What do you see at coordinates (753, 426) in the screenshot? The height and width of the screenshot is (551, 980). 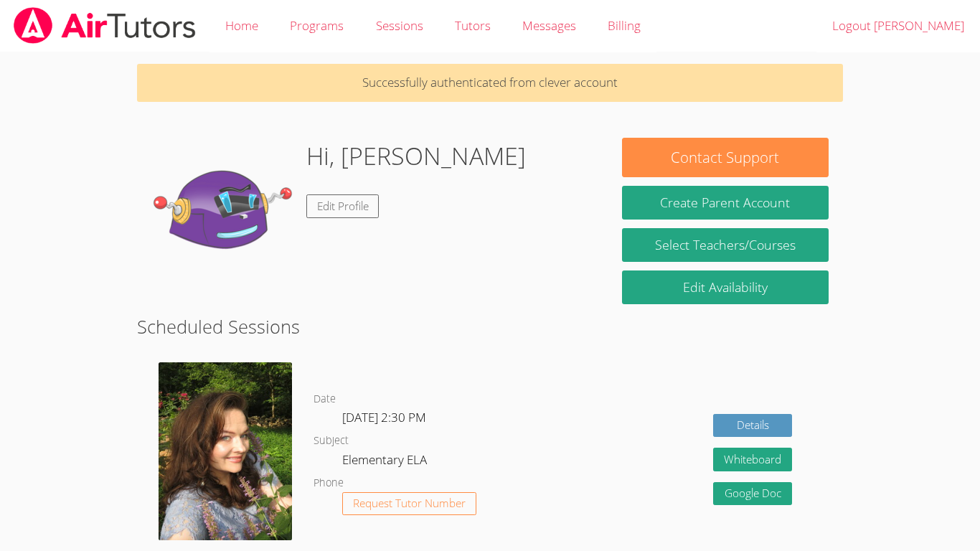 I see `a: Details` at bounding box center [753, 426].